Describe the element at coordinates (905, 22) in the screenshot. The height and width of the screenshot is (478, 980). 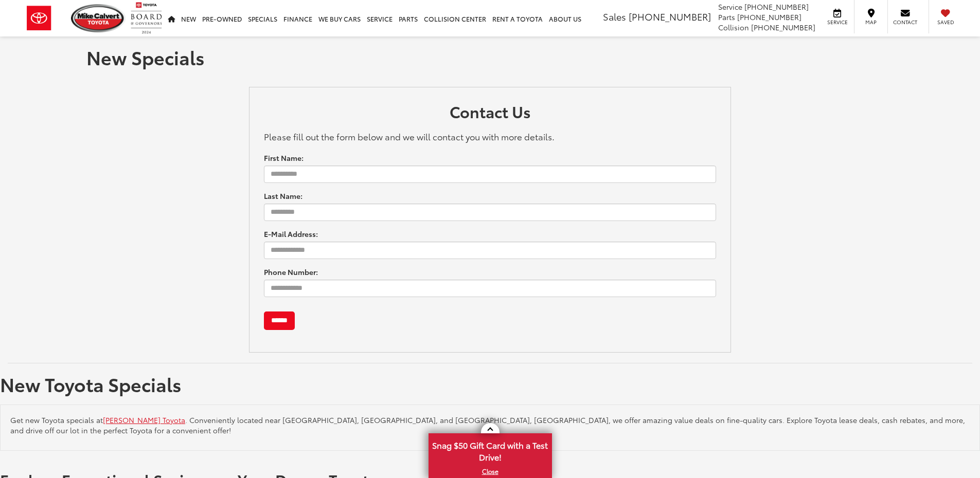
I see `span: Contact` at that location.